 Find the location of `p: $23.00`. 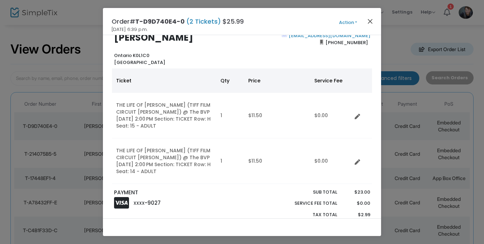

p: $23.00 is located at coordinates (357, 192).